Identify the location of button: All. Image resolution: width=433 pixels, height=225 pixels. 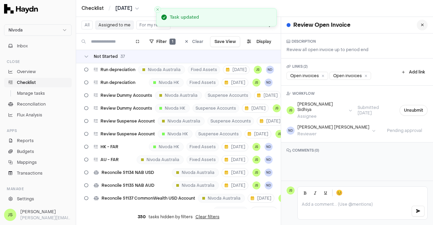
(87, 25).